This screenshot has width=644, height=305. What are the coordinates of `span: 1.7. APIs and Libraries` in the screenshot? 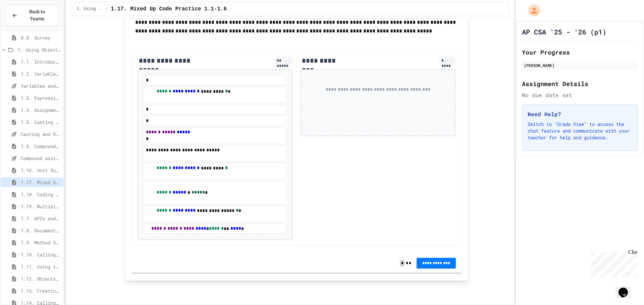 It's located at (41, 218).